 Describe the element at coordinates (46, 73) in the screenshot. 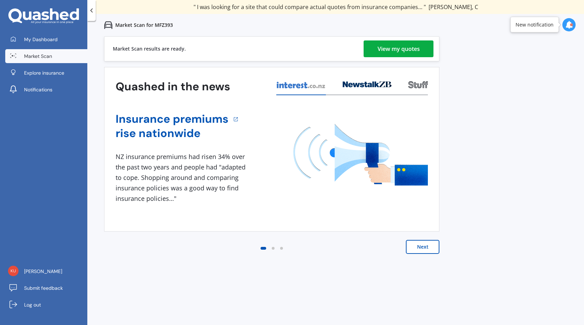

I see `a: Explore insurance` at that location.